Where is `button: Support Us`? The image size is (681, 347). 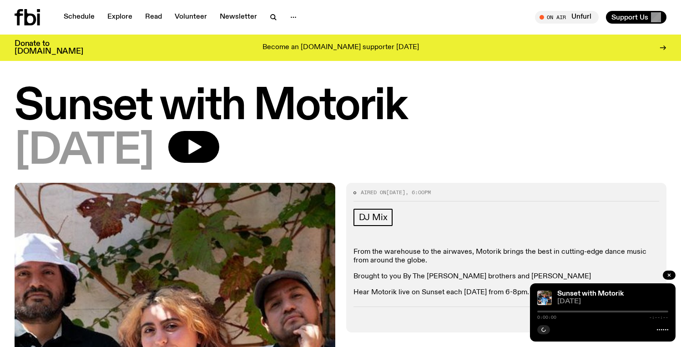
button: Support Us is located at coordinates (636, 17).